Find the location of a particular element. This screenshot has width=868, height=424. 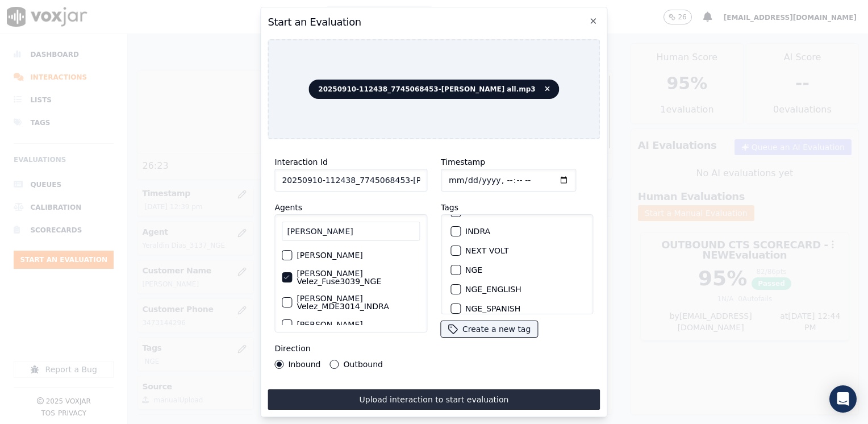

label: Timestamp is located at coordinates (463, 162).